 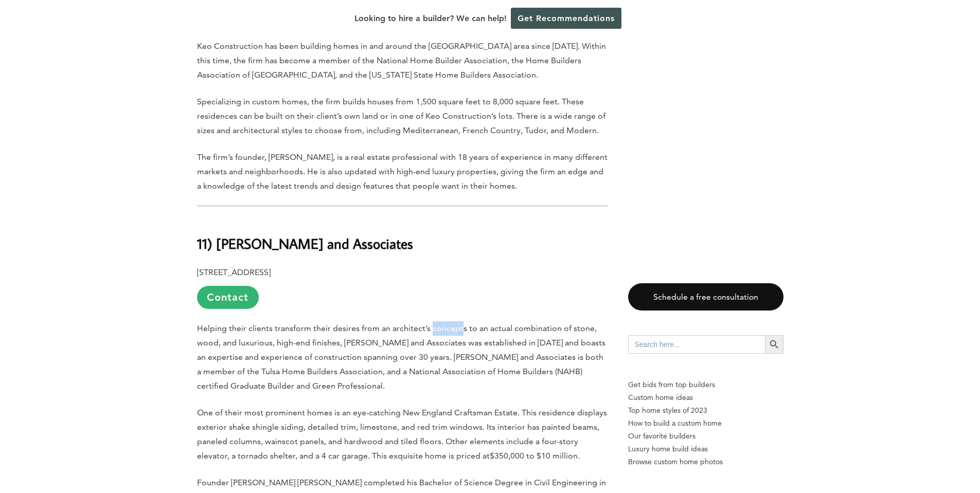 I want to click on p: Custom home ideas, so click(x=706, y=397).